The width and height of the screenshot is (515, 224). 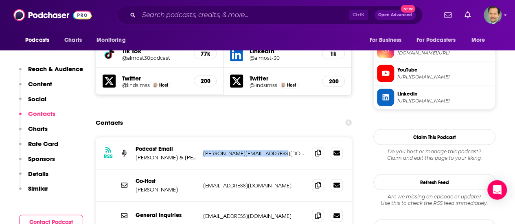 What do you see at coordinates (205, 54) in the screenshot?
I see `h5: 77k` at bounding box center [205, 54].